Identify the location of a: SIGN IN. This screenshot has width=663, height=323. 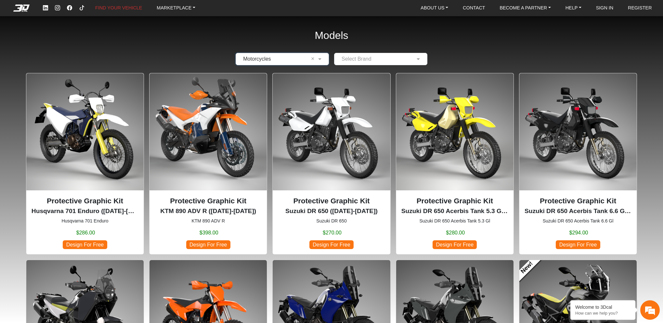
(604, 8).